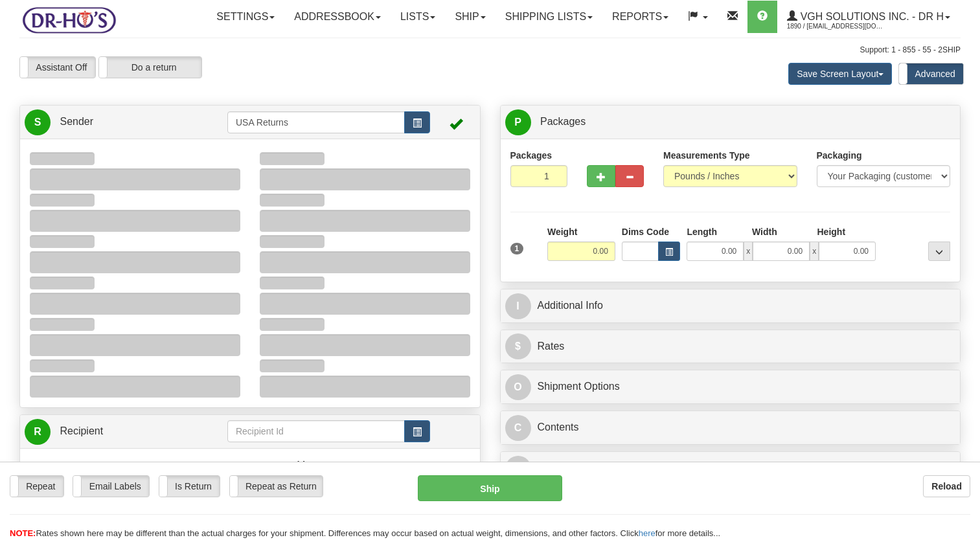 The image size is (980, 540). I want to click on span: Packages, so click(563, 122).